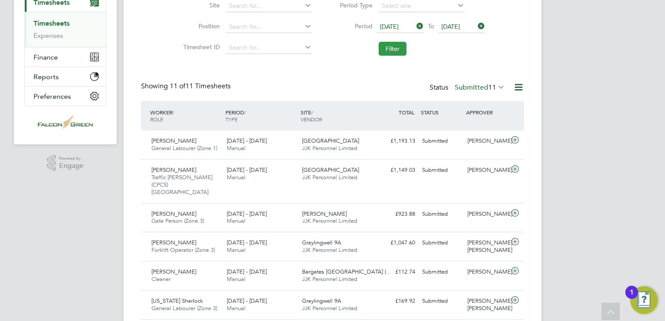  I want to click on span: 11 of, so click(177, 86).